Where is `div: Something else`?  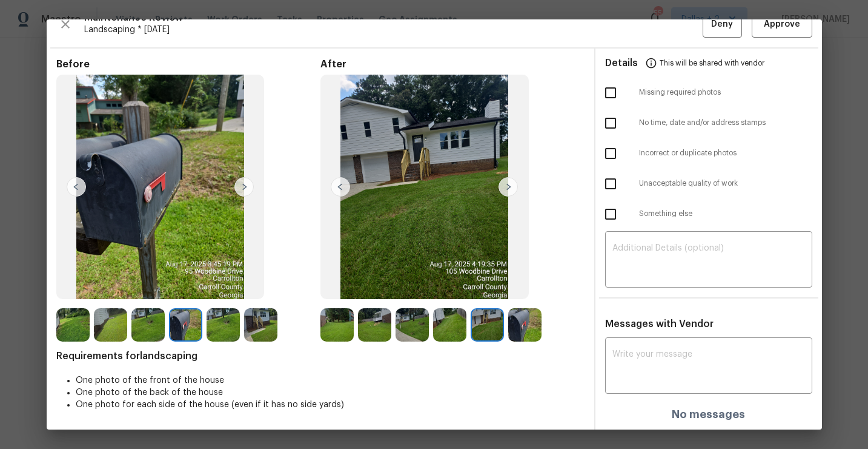
div: Something else is located at coordinates (709, 214).